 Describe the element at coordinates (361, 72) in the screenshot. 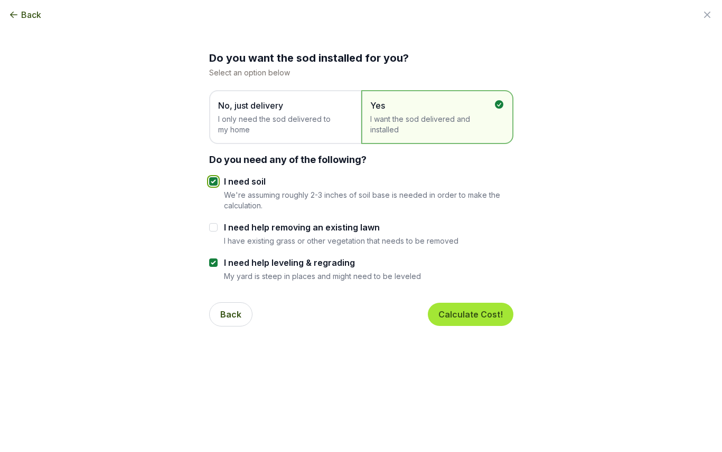

I see `p: Select an option below` at that location.